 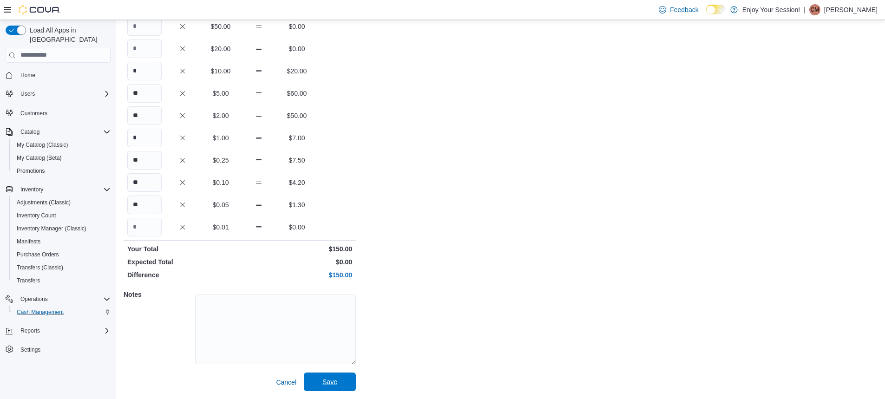 What do you see at coordinates (286, 382) in the screenshot?
I see `span: Cancel` at bounding box center [286, 382].